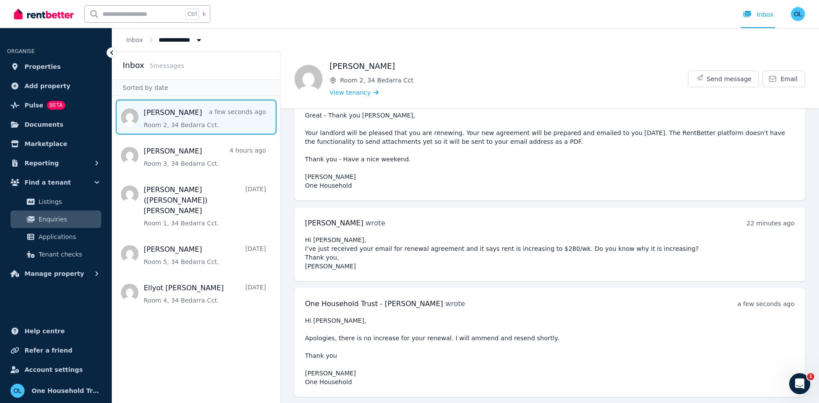  Describe the element at coordinates (43, 67) in the screenshot. I see `span: Properties` at that location.